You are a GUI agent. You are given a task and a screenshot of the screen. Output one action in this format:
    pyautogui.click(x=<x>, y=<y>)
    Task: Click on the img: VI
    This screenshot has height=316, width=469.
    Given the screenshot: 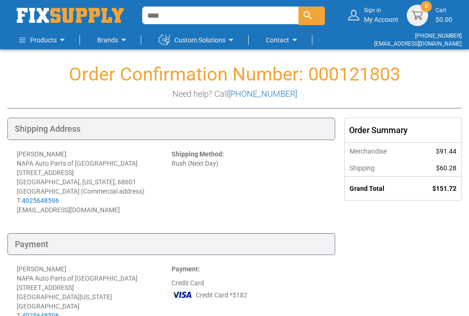 What is the action you would take?
    pyautogui.click(x=182, y=294)
    